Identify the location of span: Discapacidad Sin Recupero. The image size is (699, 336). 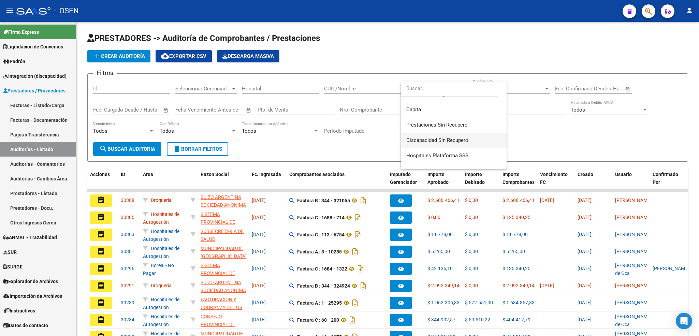
(438, 140).